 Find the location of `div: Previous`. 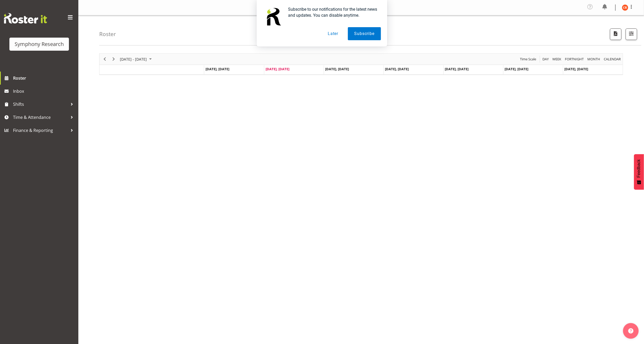

div: Previous is located at coordinates (105, 59).